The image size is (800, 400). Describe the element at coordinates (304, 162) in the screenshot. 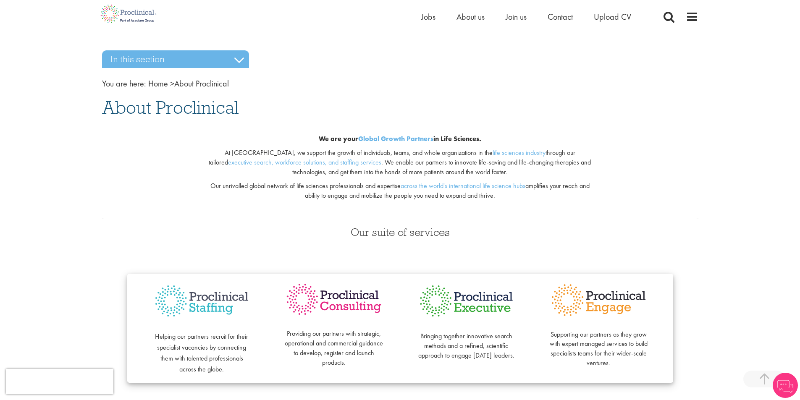

I see `a: executive search, workforce solutions, and staffing services` at that location.